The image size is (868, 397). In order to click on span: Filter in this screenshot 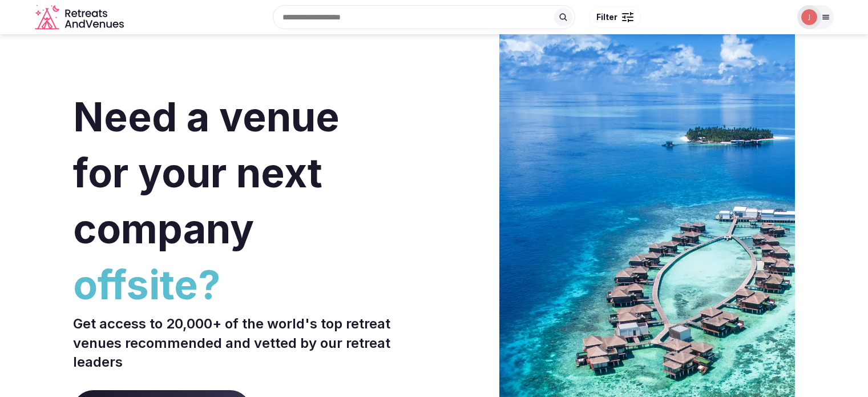, I will do `click(607, 17)`.